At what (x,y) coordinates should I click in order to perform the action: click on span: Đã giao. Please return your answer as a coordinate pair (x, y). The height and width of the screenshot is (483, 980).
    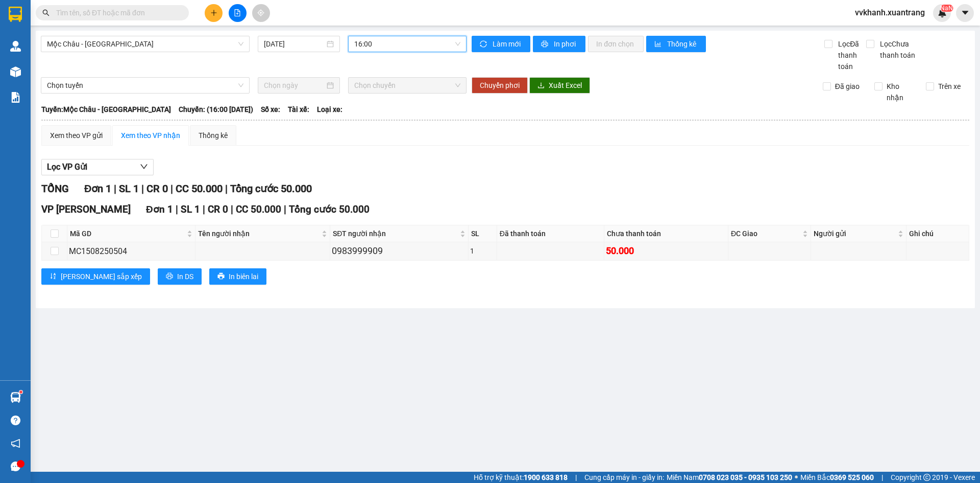
    Looking at the image, I should click on (847, 86).